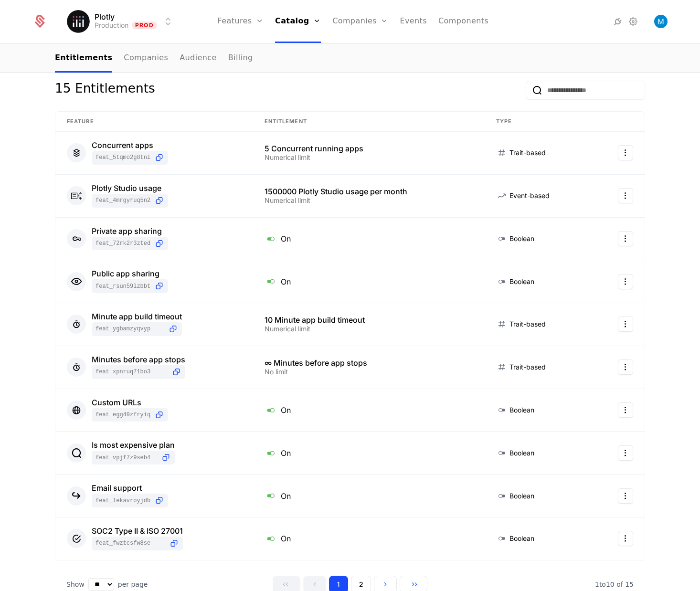  Describe the element at coordinates (105, 90) in the screenshot. I see `div: 15 Entitlements` at that location.